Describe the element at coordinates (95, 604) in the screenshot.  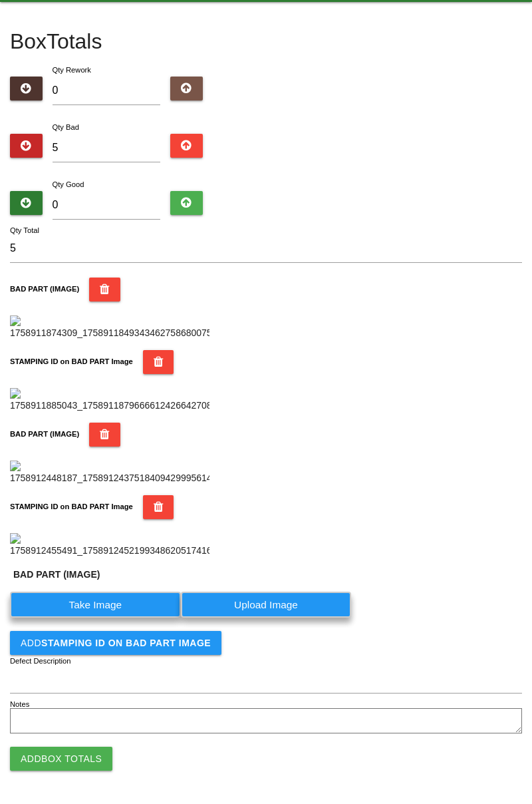
I see `label: Take Image` at that location.